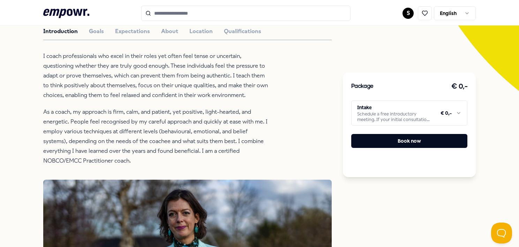  I want to click on button: About, so click(169, 31).